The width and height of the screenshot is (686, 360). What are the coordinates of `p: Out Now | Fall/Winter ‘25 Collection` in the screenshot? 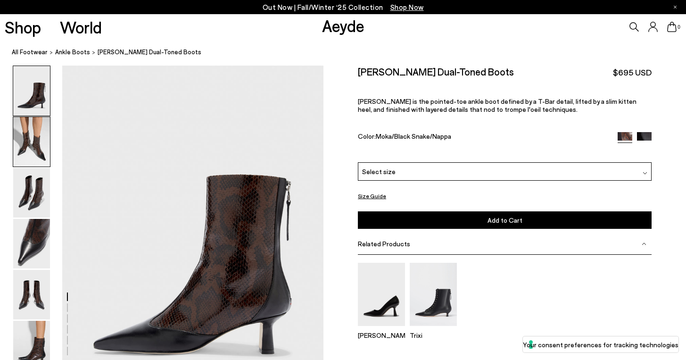 It's located at (343, 7).